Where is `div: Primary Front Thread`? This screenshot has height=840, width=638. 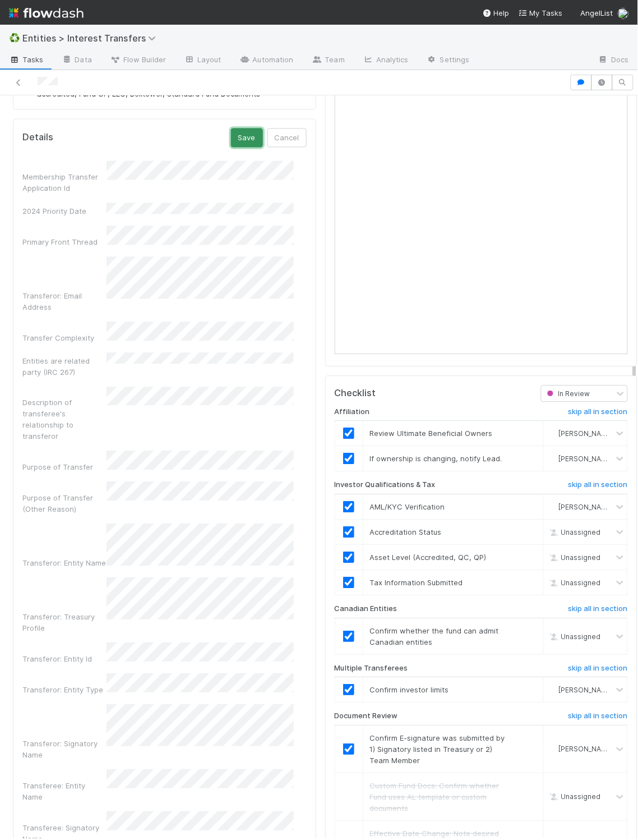 div: Primary Front Thread is located at coordinates (64, 242).